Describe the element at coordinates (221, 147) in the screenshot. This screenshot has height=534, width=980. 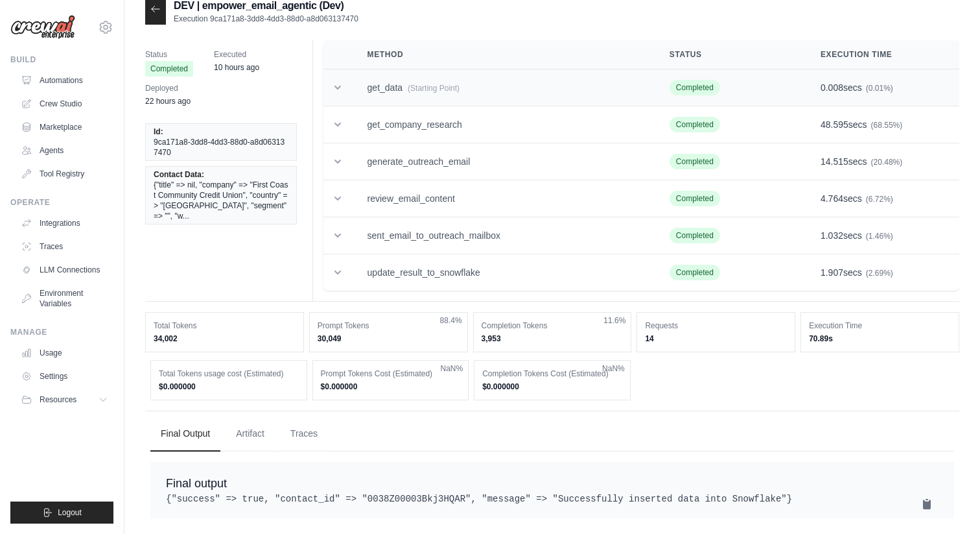
I see `span: 9ca171a8-3dd8-4dd3-88d0-a8d063137470` at that location.